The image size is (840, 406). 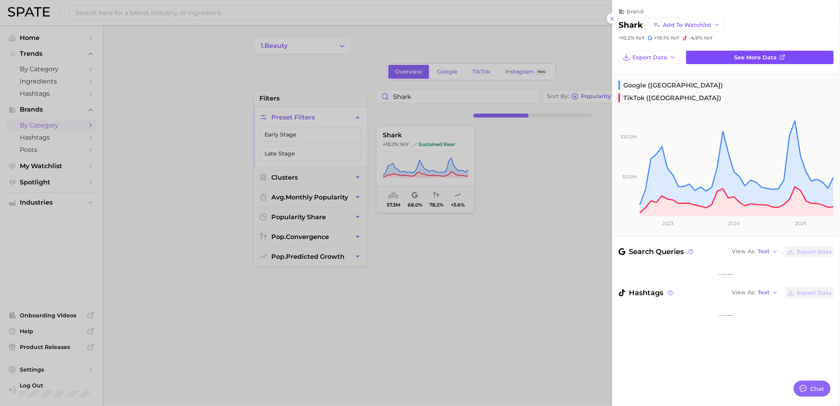 I want to click on tspan: 2023, so click(x=667, y=223).